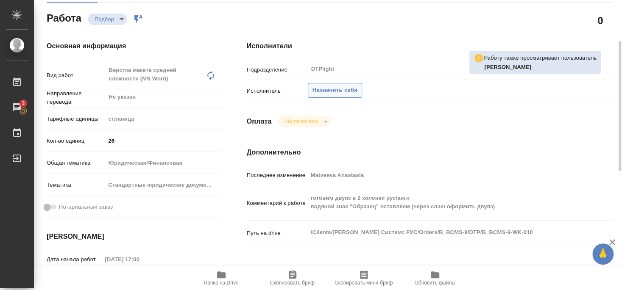 Image resolution: width=622 pixels, height=290 pixels. I want to click on span: Скопировать мини-бриф, so click(363, 283).